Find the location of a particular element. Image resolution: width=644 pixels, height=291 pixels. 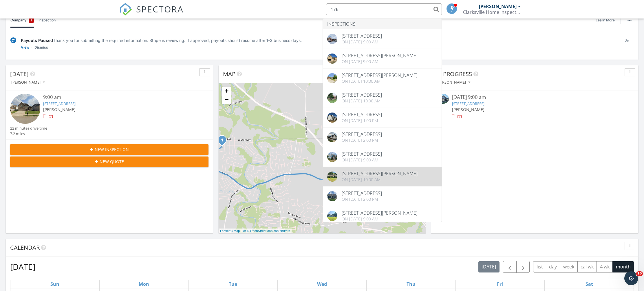

a: Tuesday is located at coordinates (232, 285).